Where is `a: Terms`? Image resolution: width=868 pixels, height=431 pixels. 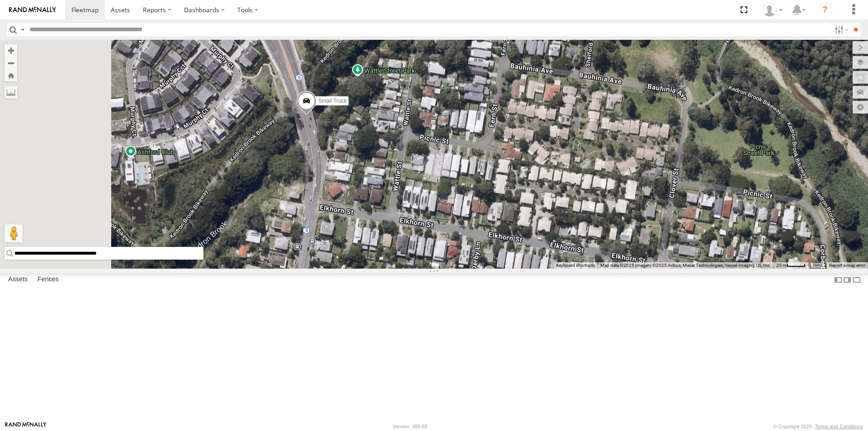
a: Terms is located at coordinates (817, 265).